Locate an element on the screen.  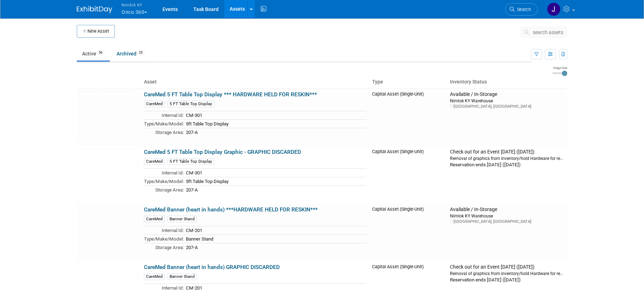
button: New Asset is located at coordinates (96, 31).